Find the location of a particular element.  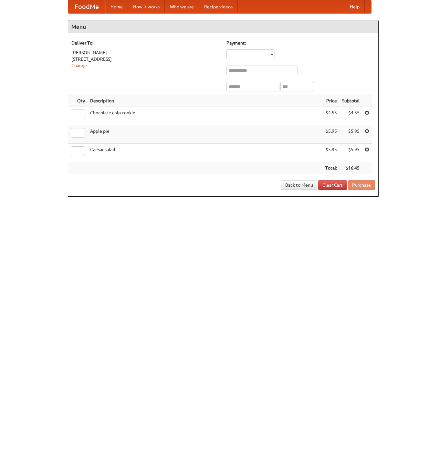

td: Chocolate chip cookie is located at coordinates (205, 116).